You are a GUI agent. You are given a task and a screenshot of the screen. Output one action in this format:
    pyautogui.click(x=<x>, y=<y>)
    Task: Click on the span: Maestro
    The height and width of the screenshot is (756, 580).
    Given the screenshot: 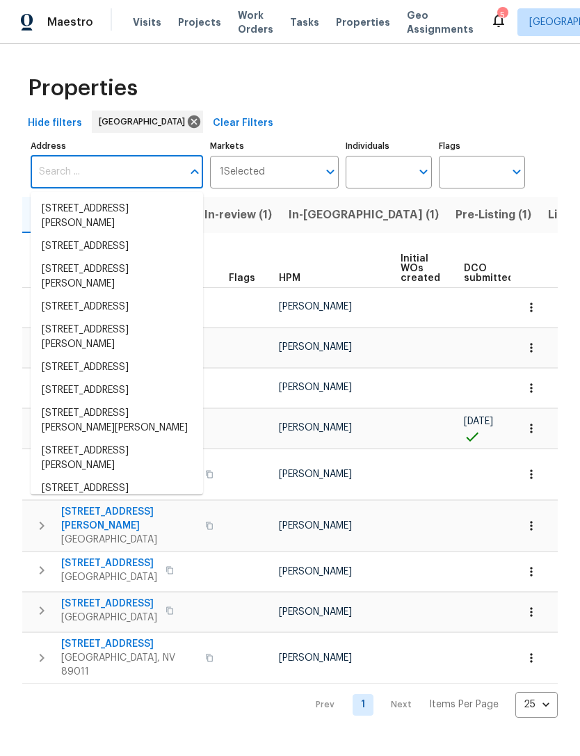 What is the action you would take?
    pyautogui.click(x=70, y=22)
    